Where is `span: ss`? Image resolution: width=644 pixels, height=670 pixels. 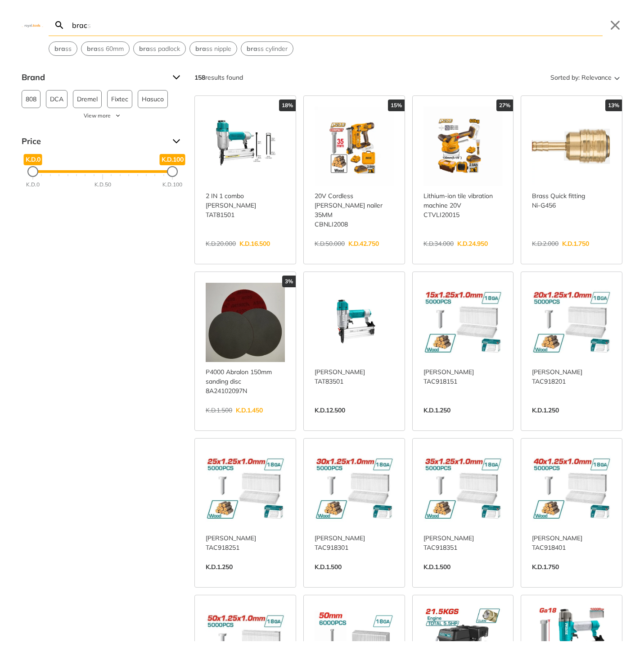
span: ss is located at coordinates (63, 49).